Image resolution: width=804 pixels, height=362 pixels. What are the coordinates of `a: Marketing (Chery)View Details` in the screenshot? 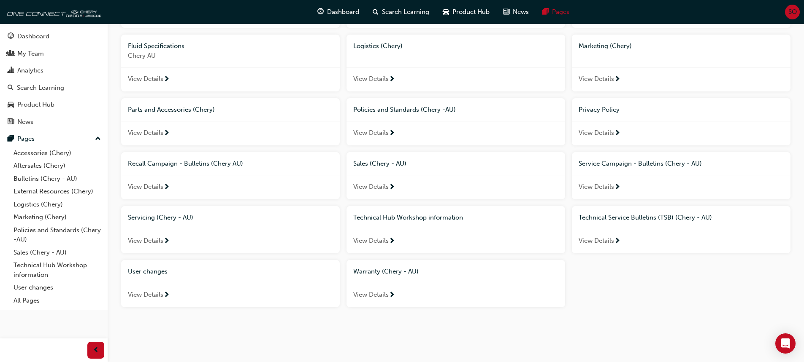 It's located at (681, 63).